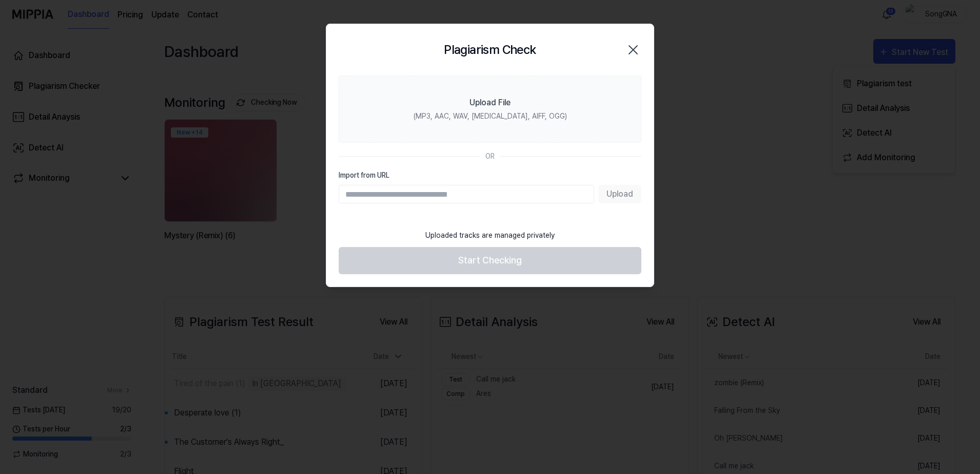  What do you see at coordinates (490, 156) in the screenshot?
I see `div: OR` at bounding box center [490, 156].